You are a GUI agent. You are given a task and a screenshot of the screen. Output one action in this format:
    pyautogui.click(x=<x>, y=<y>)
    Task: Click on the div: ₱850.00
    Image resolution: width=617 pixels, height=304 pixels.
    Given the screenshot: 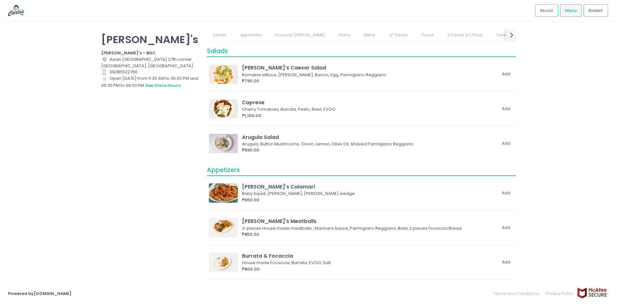 What is the action you would take?
    pyautogui.click(x=369, y=234)
    